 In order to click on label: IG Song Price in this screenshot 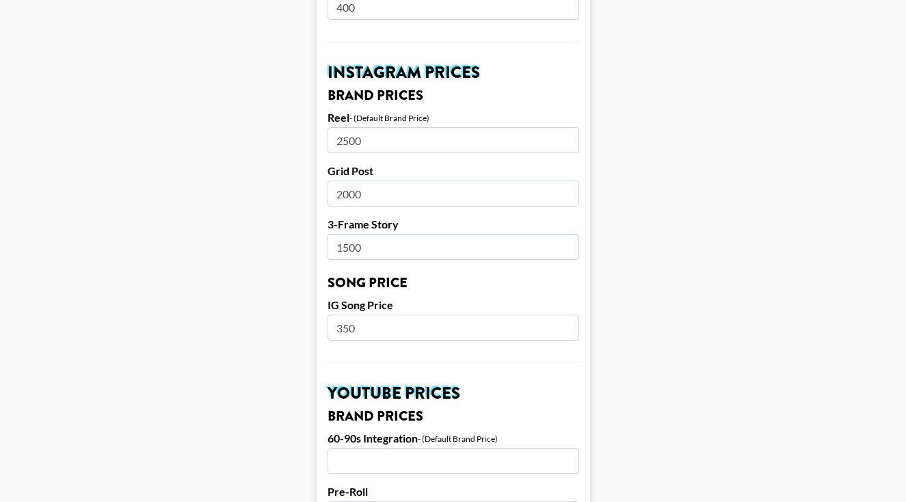, I will do `click(453, 305)`.